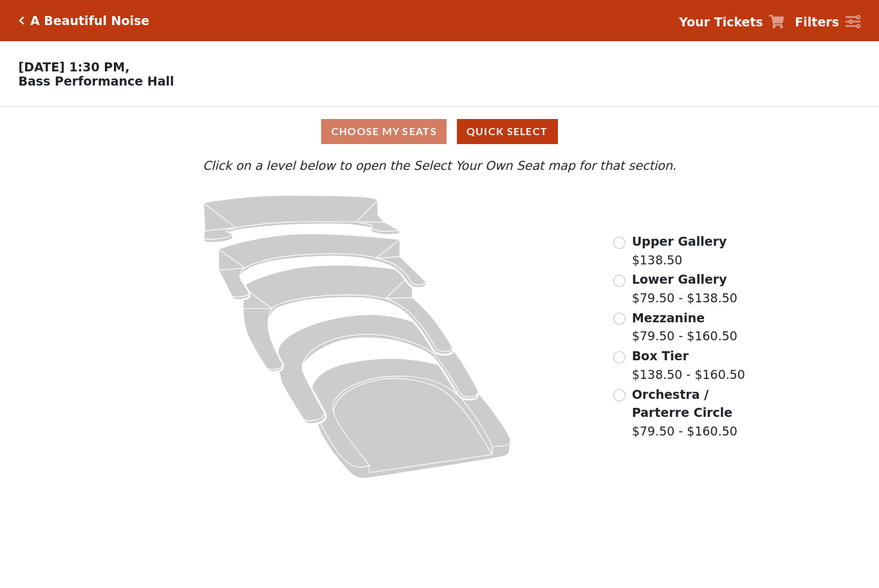 The width and height of the screenshot is (879, 588). I want to click on a: Click here to go back to filters, so click(21, 21).